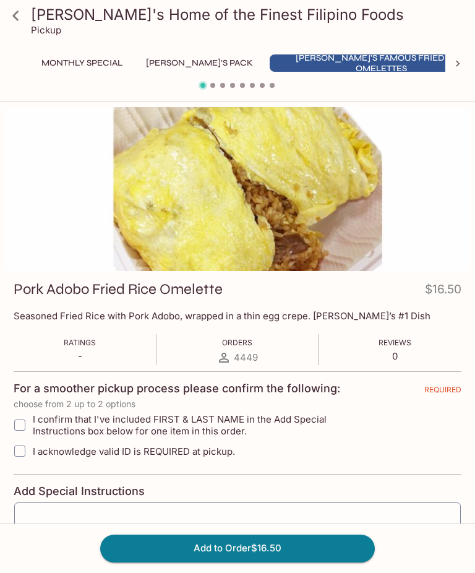  Describe the element at coordinates (238, 404) in the screenshot. I see `p: choose from 2 up to 2 options` at that location.